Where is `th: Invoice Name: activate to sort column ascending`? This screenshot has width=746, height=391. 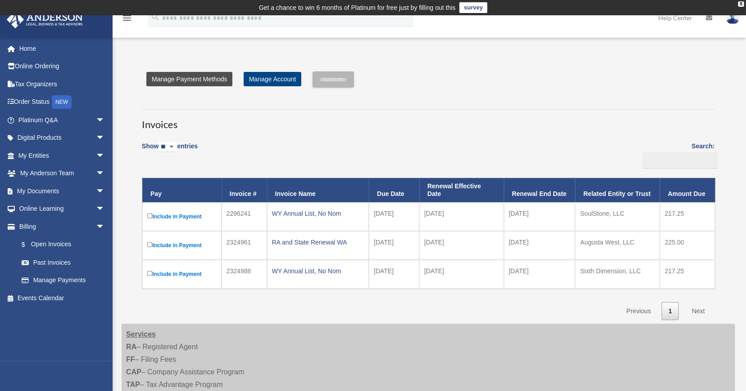 th: Invoice Name: activate to sort column ascending is located at coordinates (318, 190).